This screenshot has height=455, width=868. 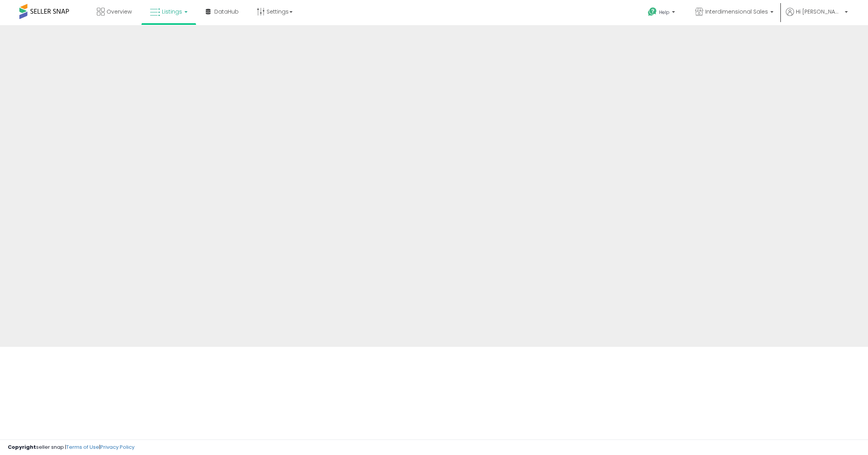 I want to click on span: DataHub, so click(x=226, y=11).